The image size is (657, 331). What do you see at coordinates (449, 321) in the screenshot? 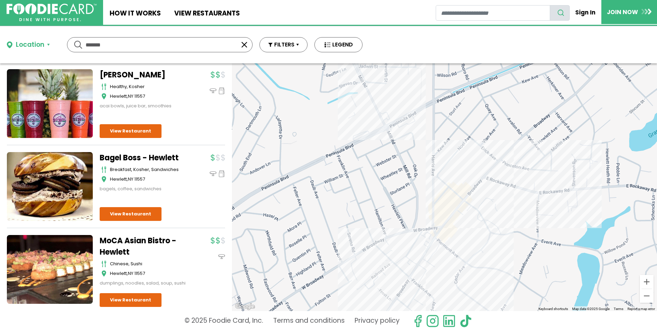
I see `img: linkedin.svg` at bounding box center [449, 321].